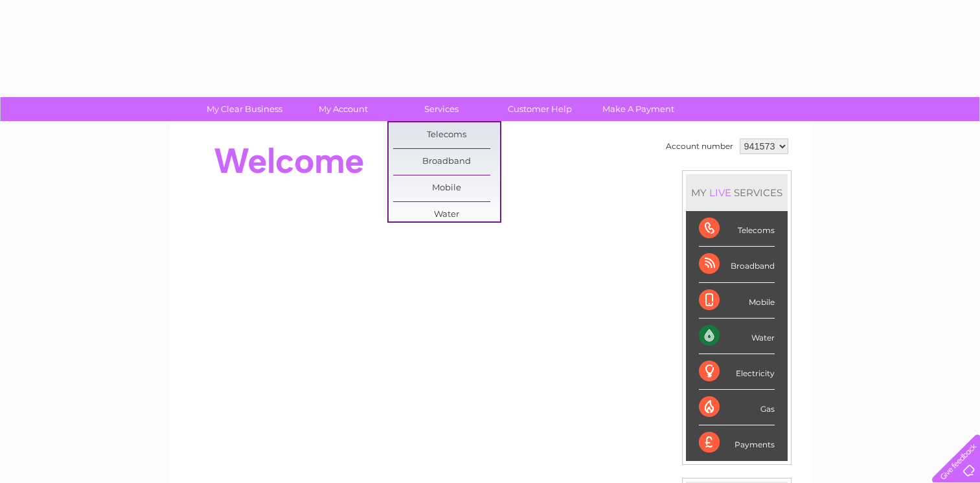 The width and height of the screenshot is (980, 483). What do you see at coordinates (244, 109) in the screenshot?
I see `a: My Clear Business` at bounding box center [244, 109].